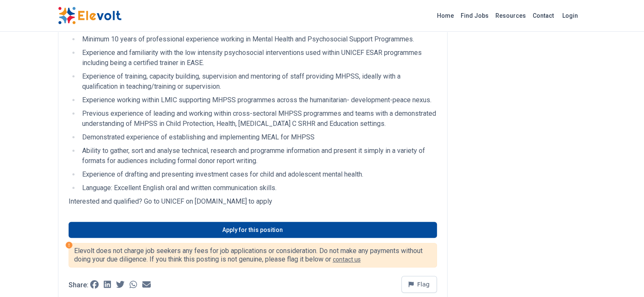 This screenshot has width=644, height=297. Describe the element at coordinates (543, 16) in the screenshot. I see `a: Contact` at that location.